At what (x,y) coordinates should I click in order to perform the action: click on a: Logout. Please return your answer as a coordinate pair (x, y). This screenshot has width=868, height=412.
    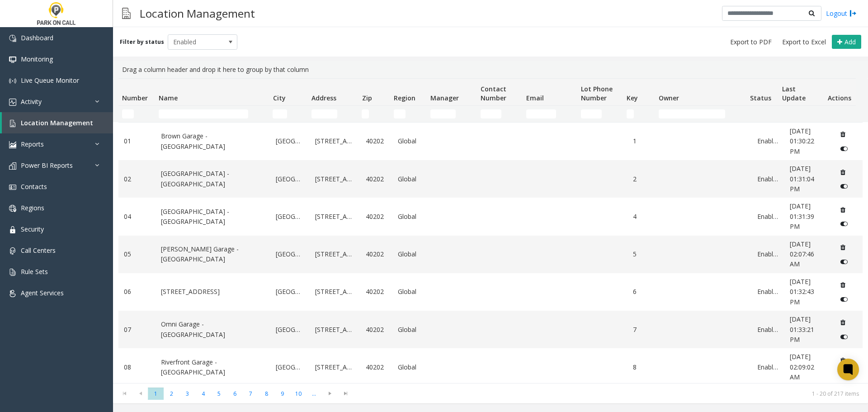
    Looking at the image, I should click on (841, 13).